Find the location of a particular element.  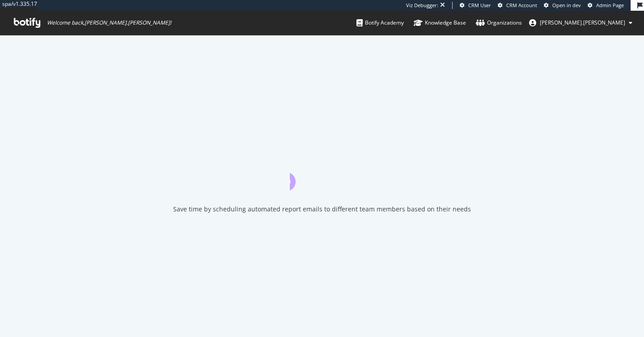

a: Knowledge Base is located at coordinates (440, 23).